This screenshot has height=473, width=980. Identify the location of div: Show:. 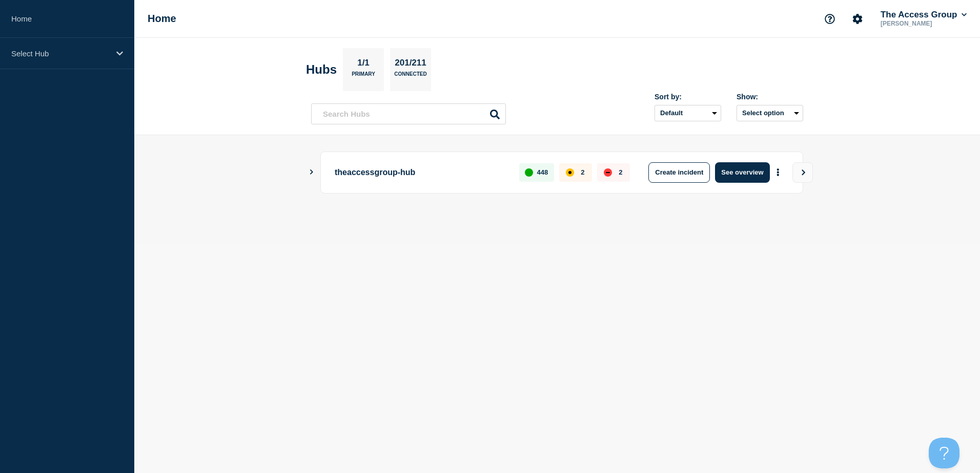
(769, 96).